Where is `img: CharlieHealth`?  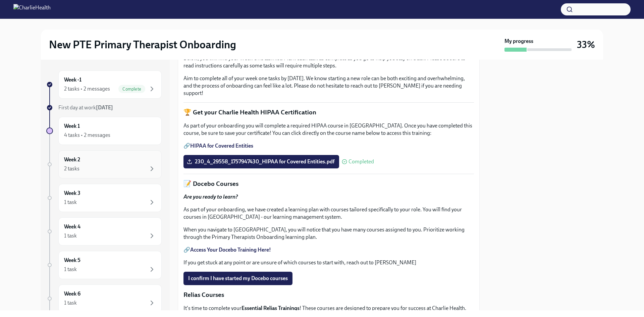
img: CharlieHealth is located at coordinates (32, 9).